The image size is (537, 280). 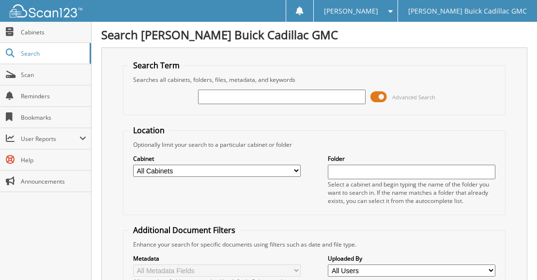 I want to click on span: Announcements, so click(x=53, y=181).